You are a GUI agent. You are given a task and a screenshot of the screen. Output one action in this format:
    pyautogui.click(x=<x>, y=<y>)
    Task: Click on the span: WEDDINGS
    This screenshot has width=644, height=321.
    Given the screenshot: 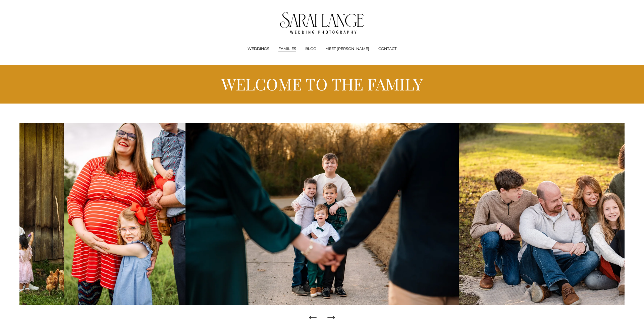 What is the action you would take?
    pyautogui.click(x=258, y=49)
    